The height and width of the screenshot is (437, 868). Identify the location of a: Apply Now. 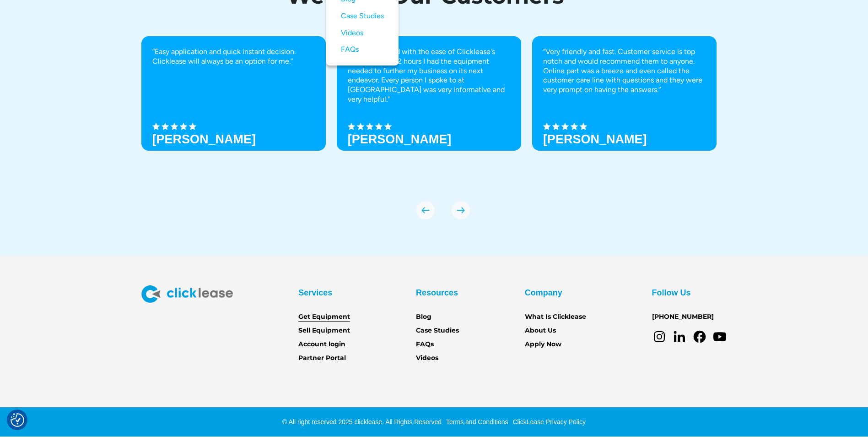
(543, 344).